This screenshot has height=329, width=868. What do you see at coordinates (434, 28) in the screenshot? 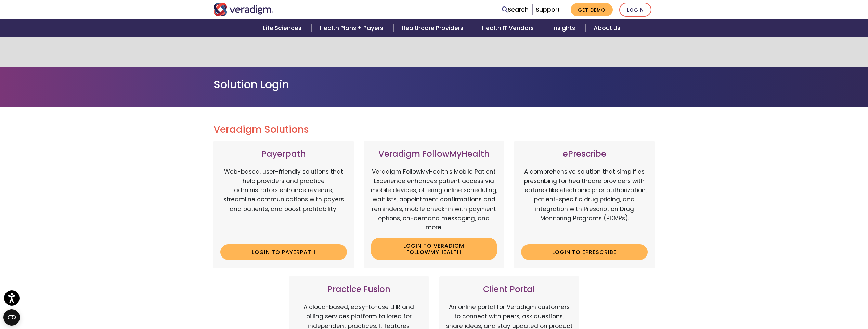
I see `a: Healthcare Providers` at bounding box center [434, 28].